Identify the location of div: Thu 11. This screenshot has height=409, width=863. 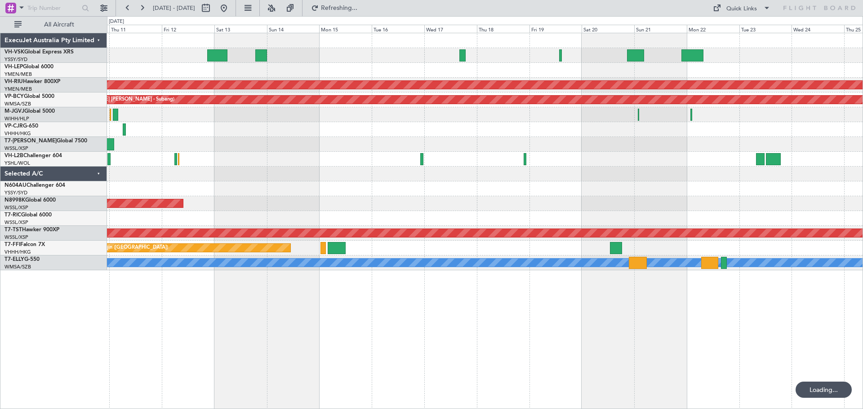
(135, 29).